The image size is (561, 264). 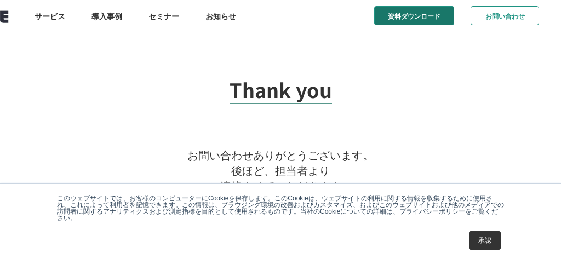 I want to click on a: セミナー, so click(x=164, y=16).